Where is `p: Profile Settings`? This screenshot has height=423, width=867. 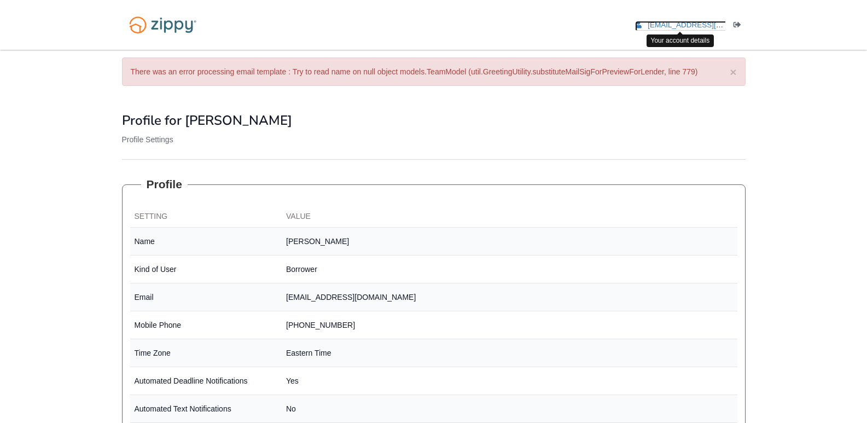
p: Profile Settings is located at coordinates (434, 139).